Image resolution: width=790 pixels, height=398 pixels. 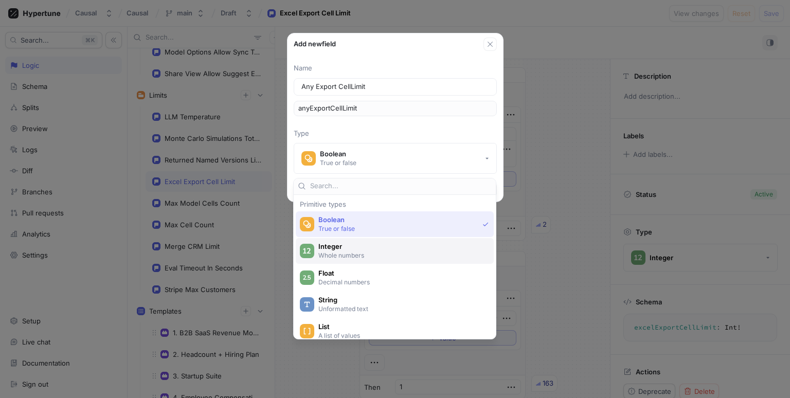 I want to click on span: Integer, so click(x=401, y=246).